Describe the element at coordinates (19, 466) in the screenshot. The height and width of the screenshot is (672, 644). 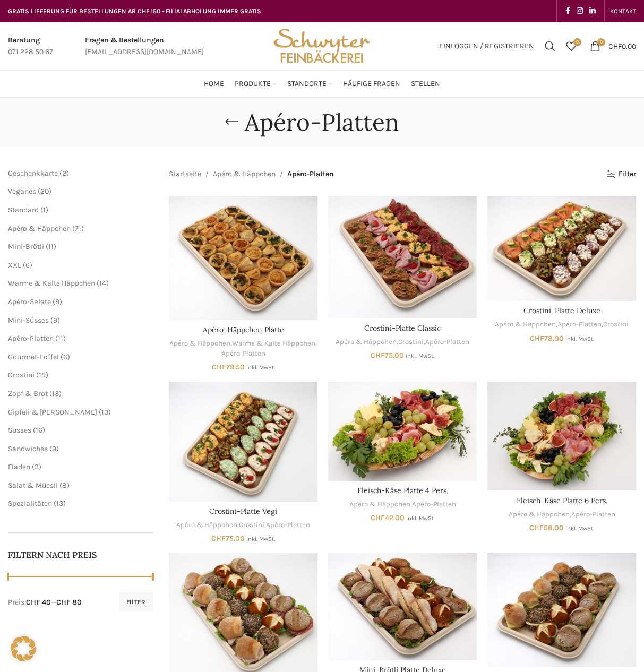
I see `span: Fladen` at that location.